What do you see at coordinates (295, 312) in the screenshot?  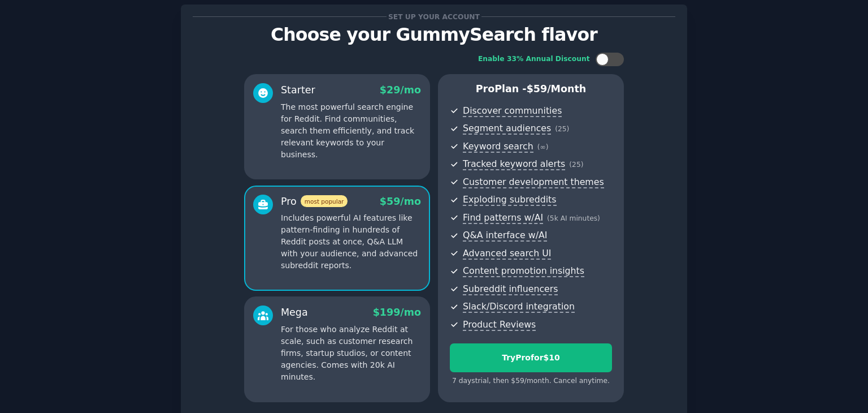 I see `div: Mega` at bounding box center [295, 312].